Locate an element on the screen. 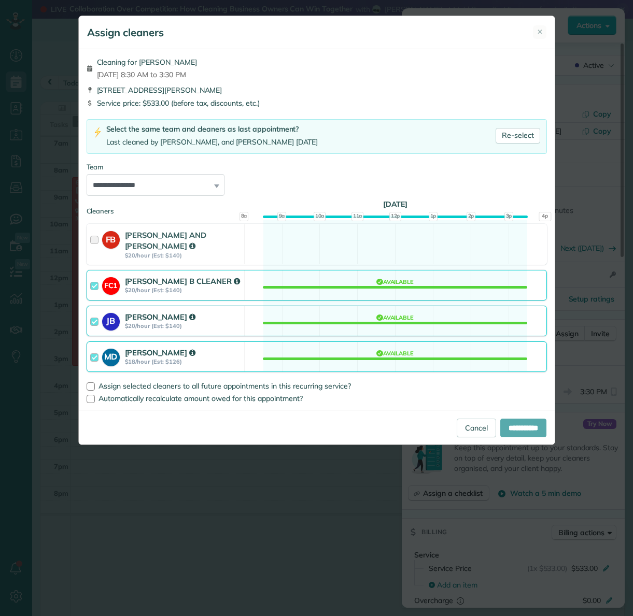 This screenshot has height=616, width=633. div: Select the same team and cleaners as last appointment? is located at coordinates (212, 129).